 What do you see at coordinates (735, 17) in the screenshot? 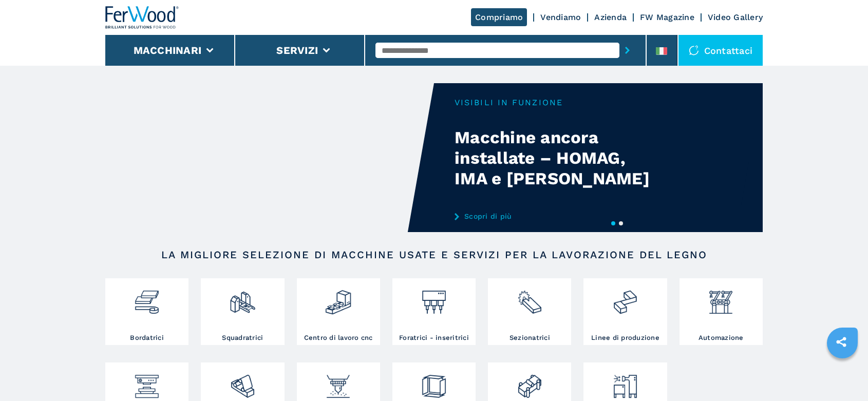
I see `a: Video Gallery` at bounding box center [735, 17].